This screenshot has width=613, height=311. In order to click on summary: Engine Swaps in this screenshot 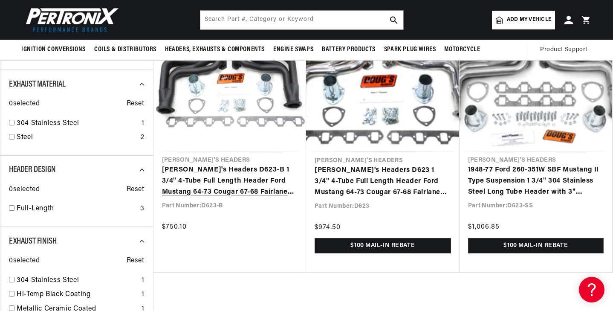, I will do `click(293, 49)`.